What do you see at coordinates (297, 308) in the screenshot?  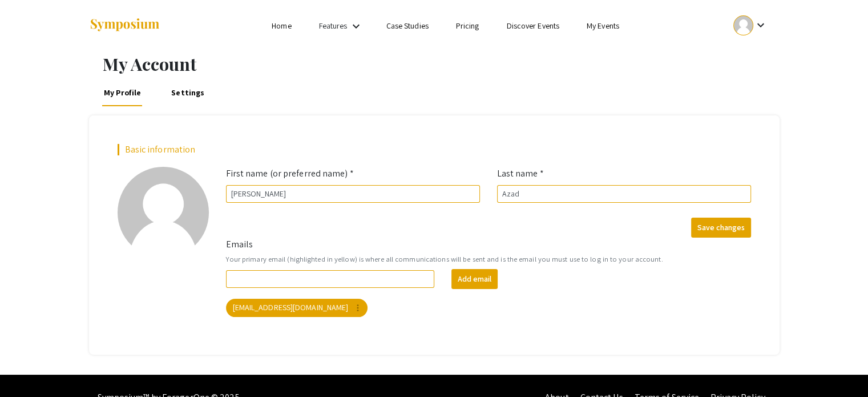 I see `app-email-chip: Your primary email` at bounding box center [297, 308].